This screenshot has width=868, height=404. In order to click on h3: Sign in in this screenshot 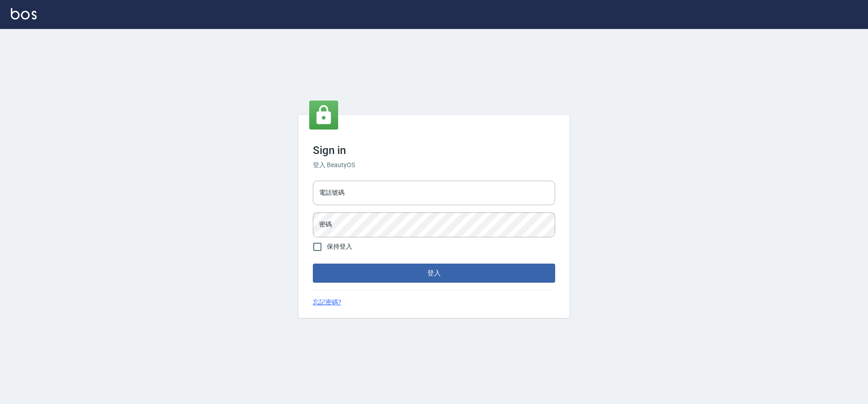, I will do `click(434, 150)`.